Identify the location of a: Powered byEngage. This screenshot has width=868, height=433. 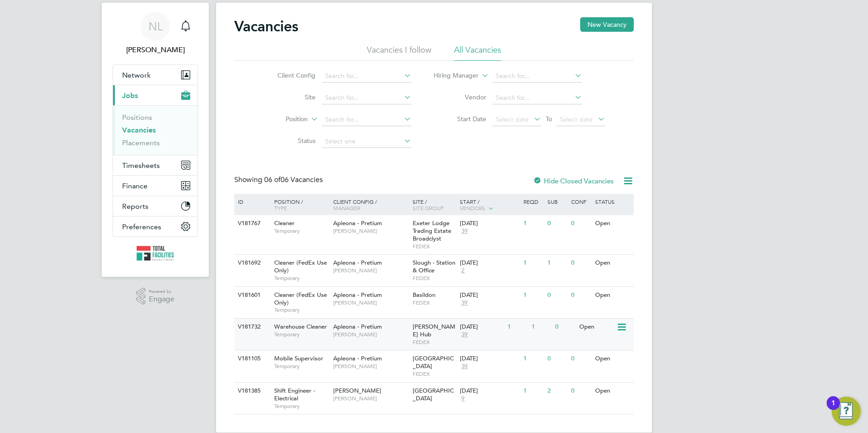
(155, 296).